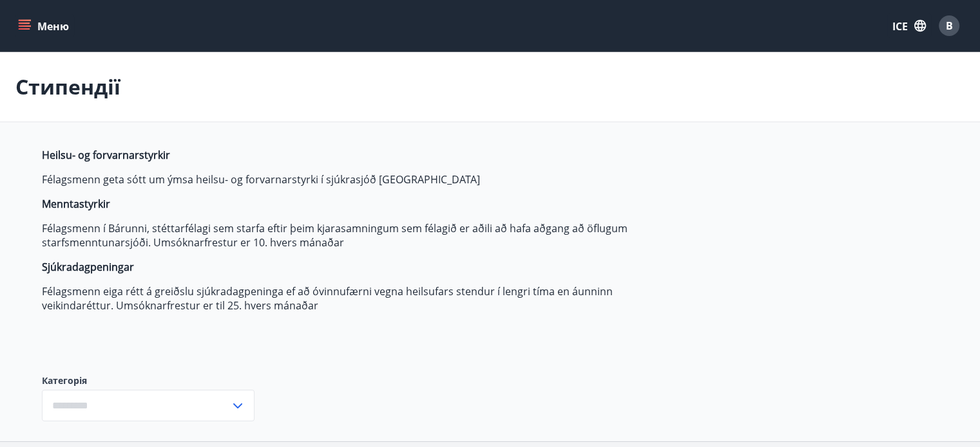  Describe the element at coordinates (346, 299) in the screenshot. I see `p: Félagsmenn eiga rétt á greiðslu sjúkradagpeninga ef að óvinnufærni vegna heilsufars stendur í len...` at that location.